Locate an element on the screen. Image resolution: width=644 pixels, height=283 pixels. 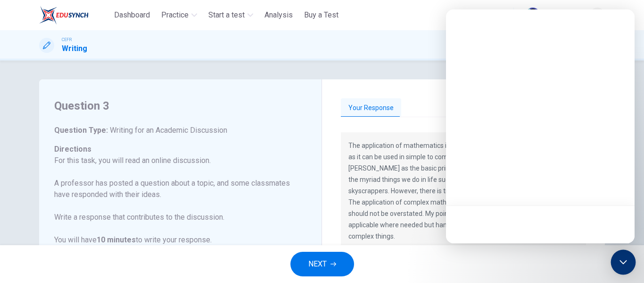
div: Open Intercom Messenger is located at coordinates (623, 262).